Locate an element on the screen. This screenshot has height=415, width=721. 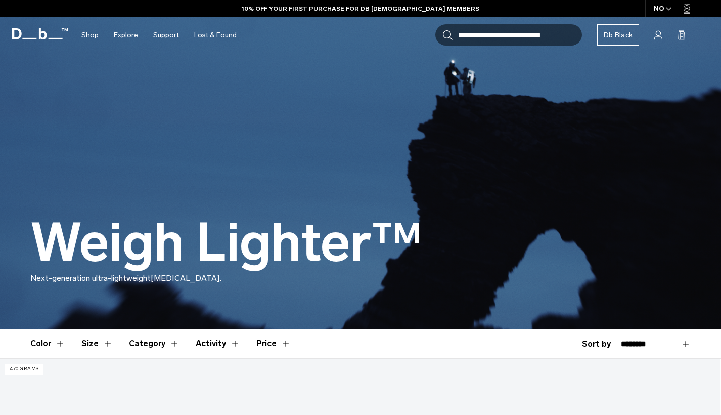
a: Explore is located at coordinates (126, 35).